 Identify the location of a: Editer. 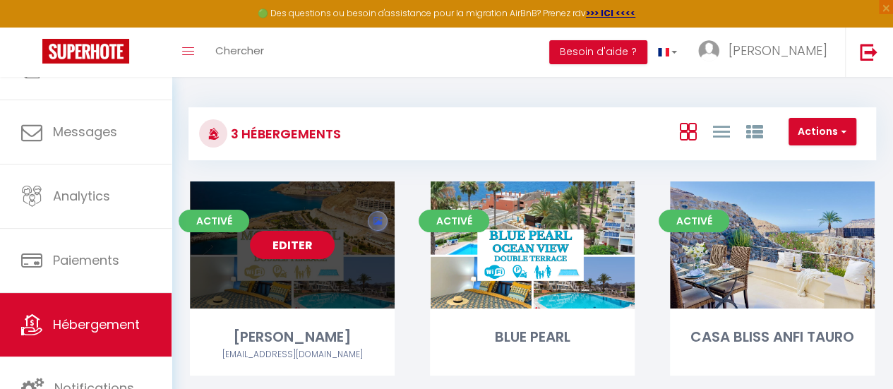
(292, 245).